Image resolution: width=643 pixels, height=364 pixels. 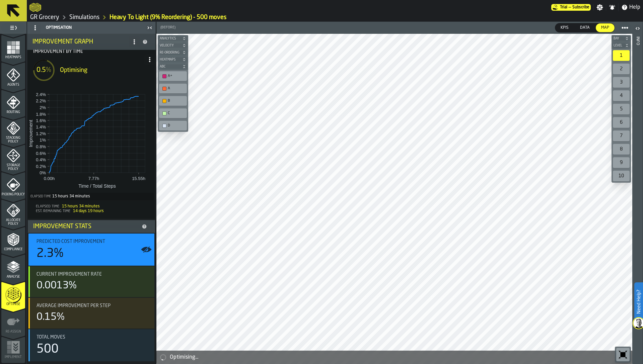 I want to click on li: menu Routing, so click(x=13, y=103).